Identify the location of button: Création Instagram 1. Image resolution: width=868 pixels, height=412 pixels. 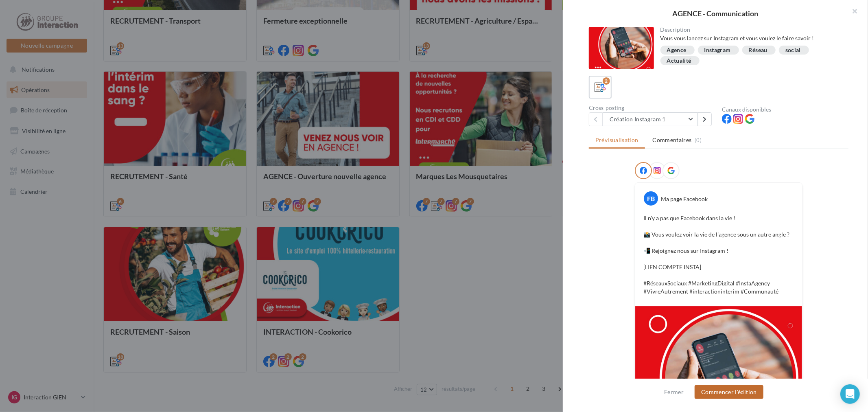
(650, 119).